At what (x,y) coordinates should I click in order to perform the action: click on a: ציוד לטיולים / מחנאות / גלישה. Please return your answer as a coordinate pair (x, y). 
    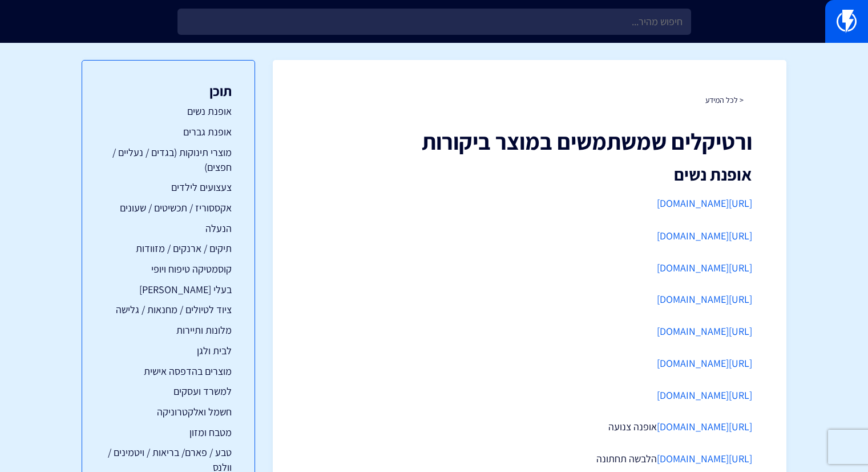
    Looking at the image, I should click on (169, 310).